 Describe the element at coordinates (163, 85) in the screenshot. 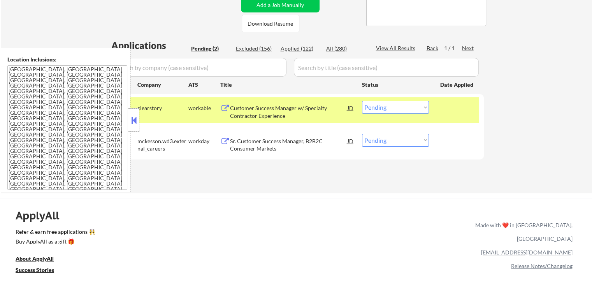

I see `div: Company` at that location.